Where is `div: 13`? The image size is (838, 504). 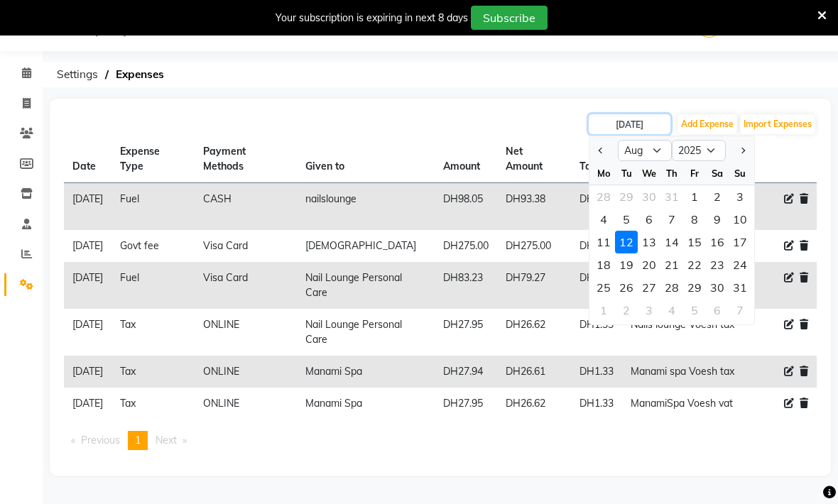 div: 13 is located at coordinates (649, 242).